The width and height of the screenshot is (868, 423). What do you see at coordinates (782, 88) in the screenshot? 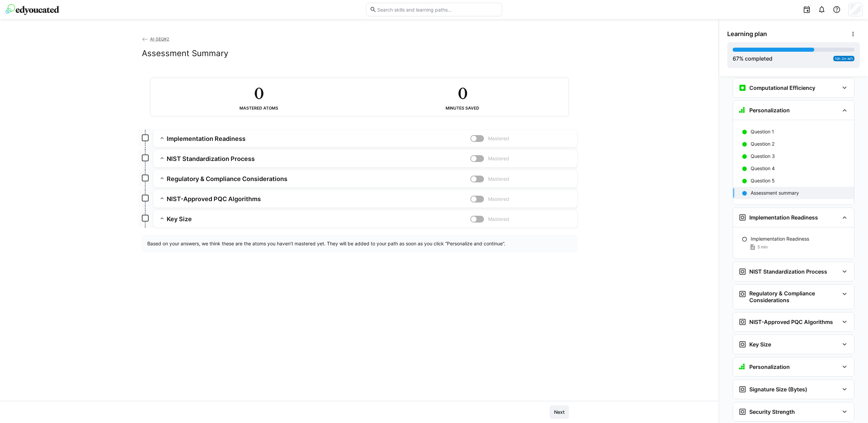
I see `h3: Computational Efficiency` at bounding box center [782, 88].